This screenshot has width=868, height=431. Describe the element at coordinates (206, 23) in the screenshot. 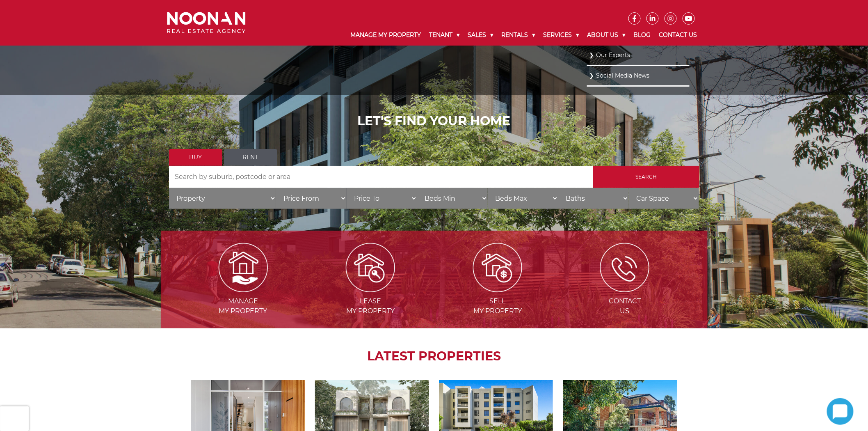

I see `img: Noonan Real Estate Agency` at that location.